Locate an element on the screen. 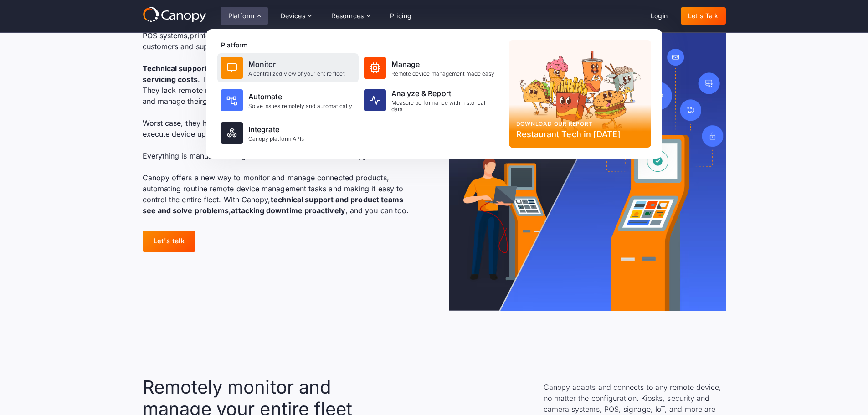 This screenshot has width=868, height=415. div: Remote device management made easy is located at coordinates (443, 73).